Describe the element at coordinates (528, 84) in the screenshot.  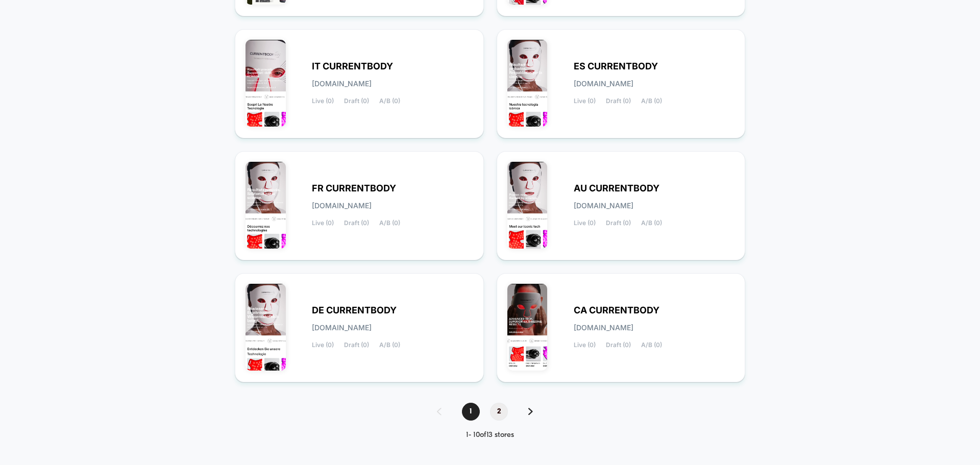
I see `img: ES_CURRENTBODY` at that location.